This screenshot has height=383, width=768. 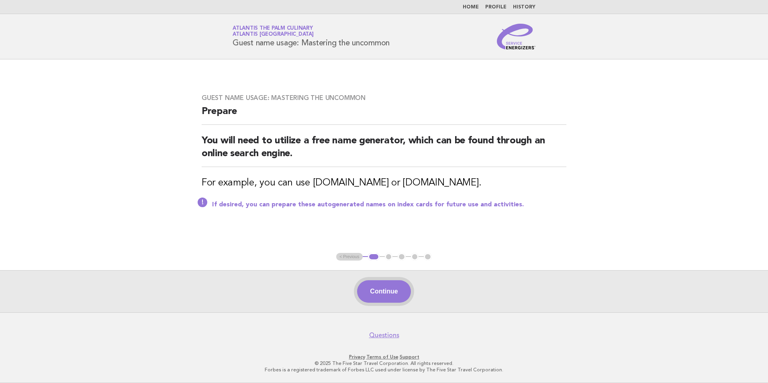 What do you see at coordinates (357, 357) in the screenshot?
I see `a: Privacy` at bounding box center [357, 357].